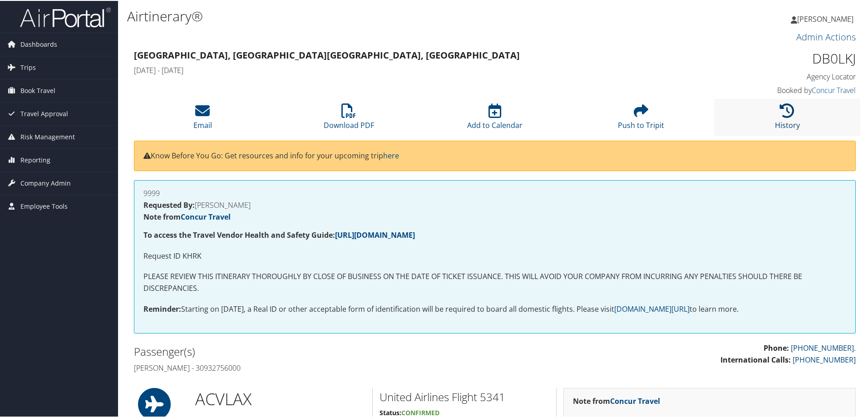  What do you see at coordinates (641, 118) in the screenshot?
I see `a: Push to Tripit` at bounding box center [641, 118].